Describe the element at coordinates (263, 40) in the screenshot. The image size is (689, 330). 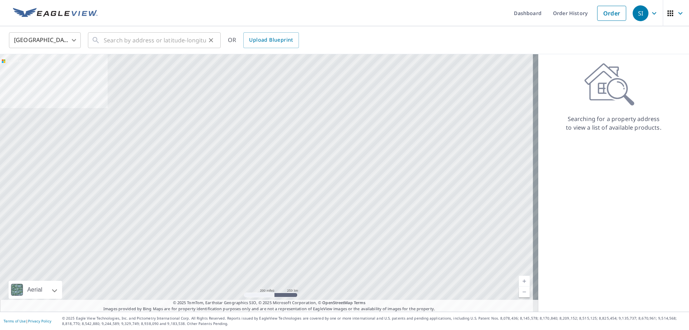
I see `div: OR` at that location.